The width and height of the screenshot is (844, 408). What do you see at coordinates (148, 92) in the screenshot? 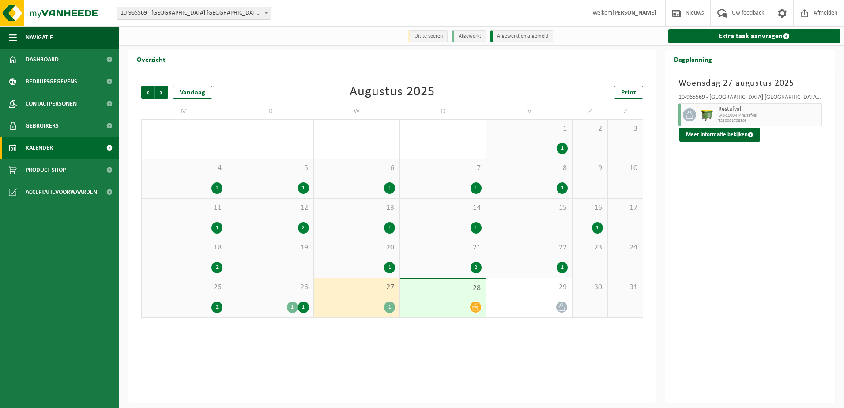
I see `span: Vorige` at bounding box center [148, 92].